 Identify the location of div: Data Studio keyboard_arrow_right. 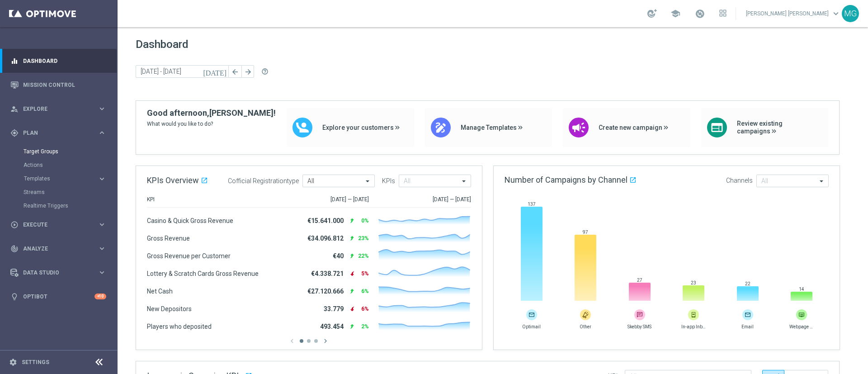
(58, 273).